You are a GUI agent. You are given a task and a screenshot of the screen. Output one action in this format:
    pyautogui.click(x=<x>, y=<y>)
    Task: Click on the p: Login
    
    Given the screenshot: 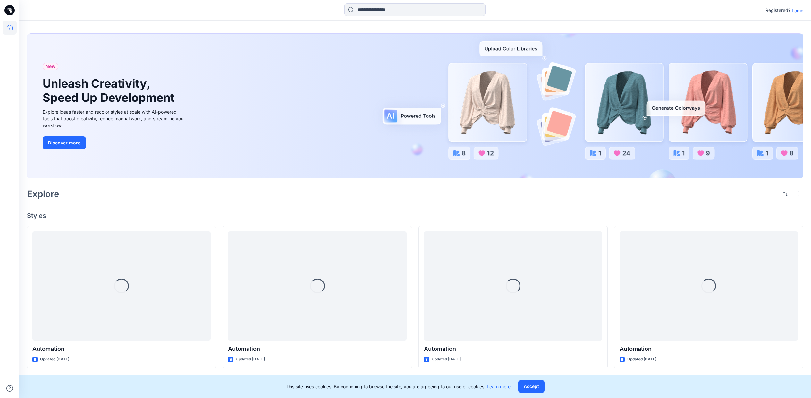 What is the action you would take?
    pyautogui.click(x=798, y=10)
    